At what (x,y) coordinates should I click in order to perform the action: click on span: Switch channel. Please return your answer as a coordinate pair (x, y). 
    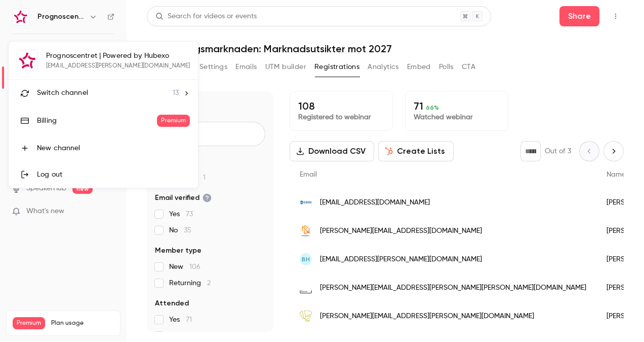
    Looking at the image, I should click on (63, 93).